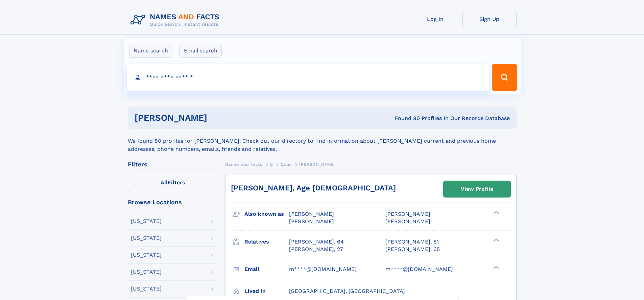 This screenshot has width=644, height=300. What do you see at coordinates (173, 164) in the screenshot?
I see `div: Filters` at bounding box center [173, 164].